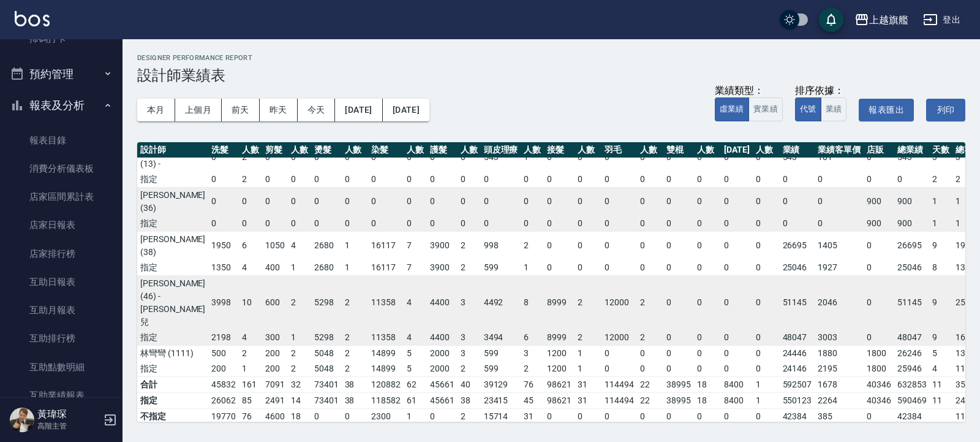  What do you see at coordinates (442, 268) in the screenshot?
I see `td: 3900` at bounding box center [442, 268].